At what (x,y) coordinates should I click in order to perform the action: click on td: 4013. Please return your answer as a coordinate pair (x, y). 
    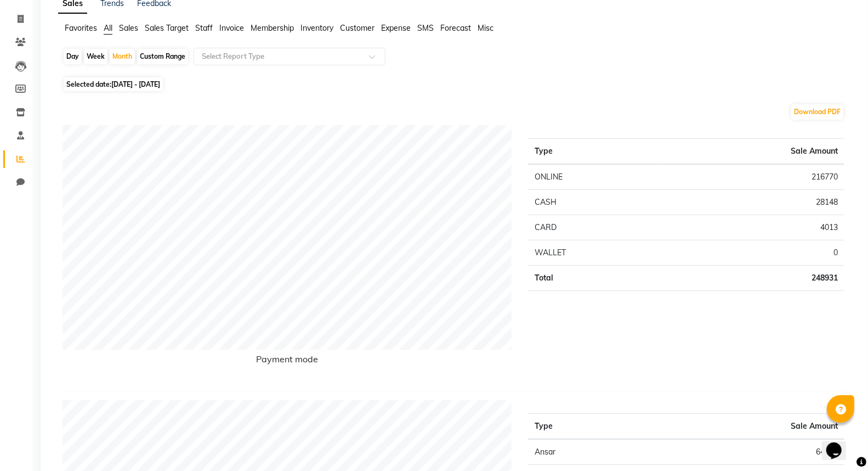
    Looking at the image, I should click on (754, 227).